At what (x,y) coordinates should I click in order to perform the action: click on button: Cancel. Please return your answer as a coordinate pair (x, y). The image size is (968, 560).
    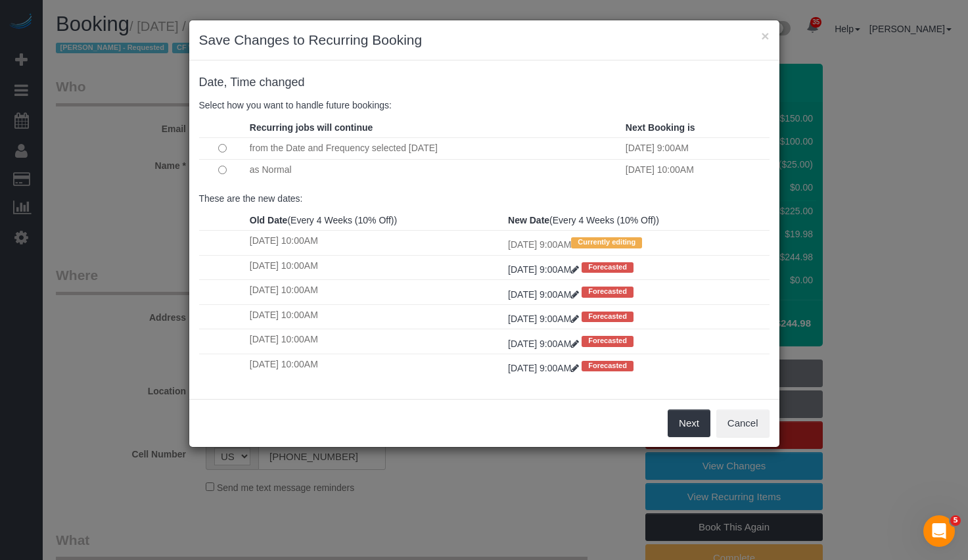
    Looking at the image, I should click on (743, 423).